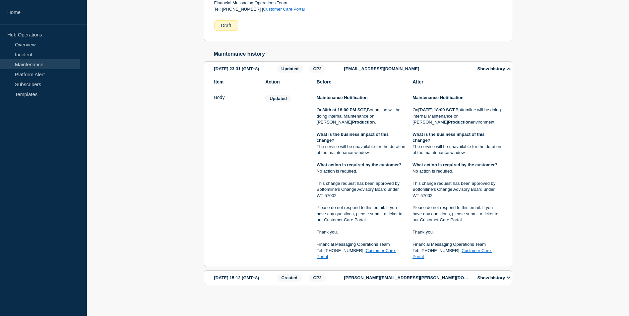 The width and height of the screenshot is (629, 316). What do you see at coordinates (284, 9) in the screenshot?
I see `a: Customer Care Portal` at bounding box center [284, 9].